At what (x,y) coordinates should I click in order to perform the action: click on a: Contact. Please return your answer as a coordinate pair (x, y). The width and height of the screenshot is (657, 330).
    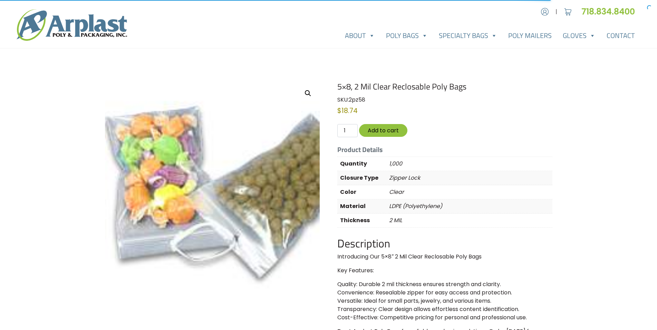
    Looking at the image, I should click on (621, 36).